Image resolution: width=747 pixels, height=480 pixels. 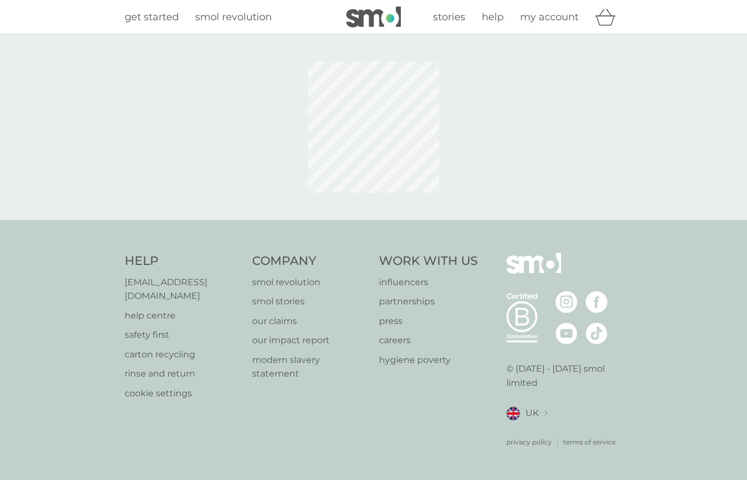 I want to click on p: our impact report, so click(x=310, y=340).